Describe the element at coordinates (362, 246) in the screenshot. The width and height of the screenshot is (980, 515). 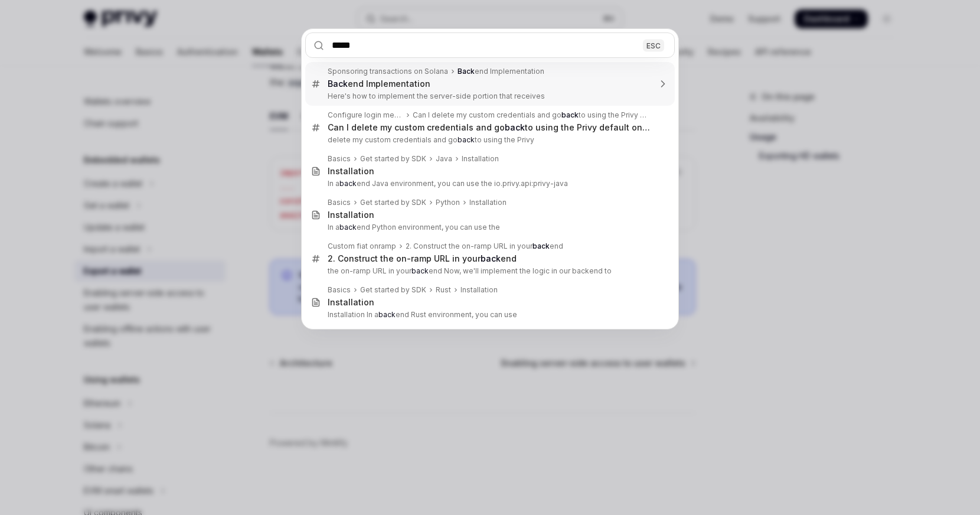
I see `div: Custom fiat onramp` at that location.